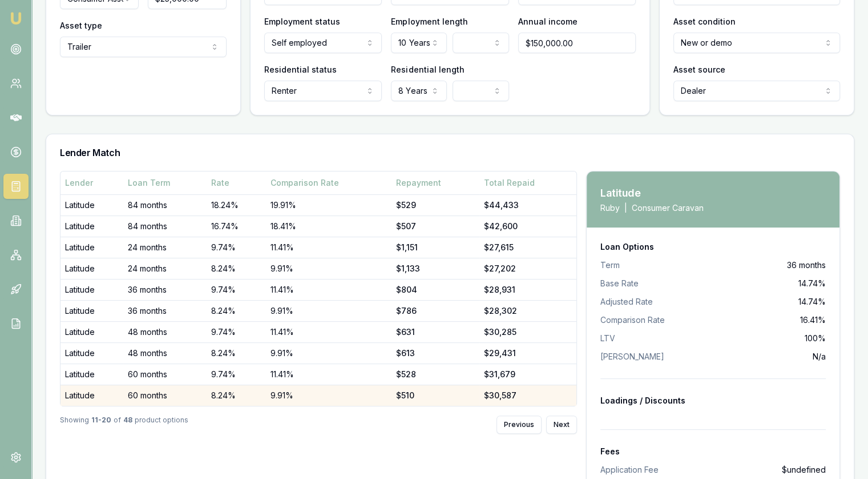 The height and width of the screenshot is (479, 868). What do you see at coordinates (528, 226) in the screenshot?
I see `div: $42,600` at bounding box center [528, 226].